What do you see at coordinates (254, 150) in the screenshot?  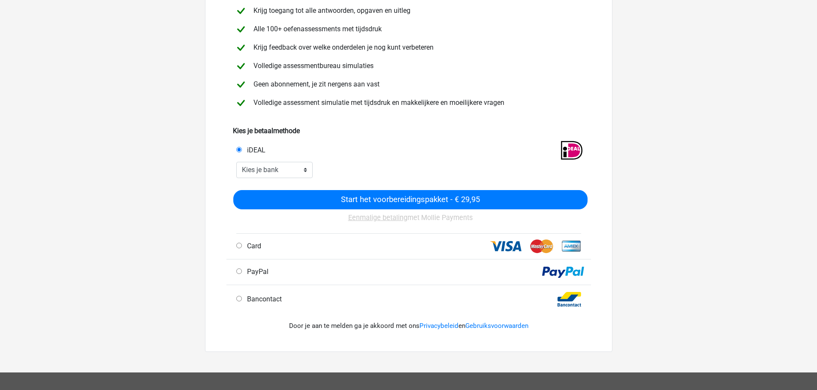 I see `span: iDEAL` at bounding box center [254, 150].